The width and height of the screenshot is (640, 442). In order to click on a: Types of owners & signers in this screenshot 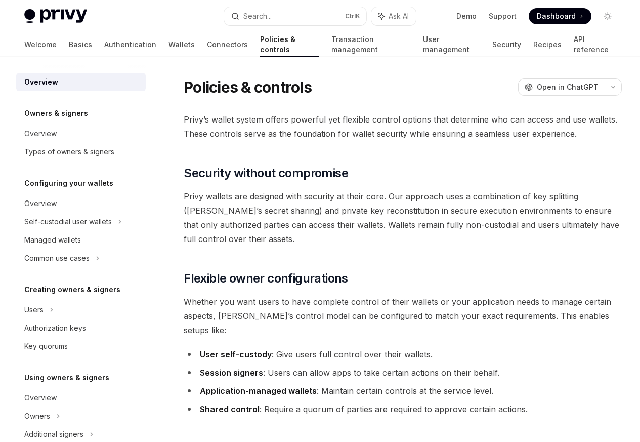, I will do `click(81, 152)`.